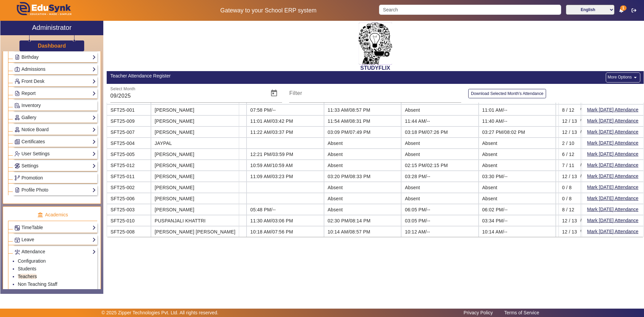 The height and width of the screenshot is (317, 644). What do you see at coordinates (522, 313) in the screenshot?
I see `a: Terms of Service` at bounding box center [522, 313].